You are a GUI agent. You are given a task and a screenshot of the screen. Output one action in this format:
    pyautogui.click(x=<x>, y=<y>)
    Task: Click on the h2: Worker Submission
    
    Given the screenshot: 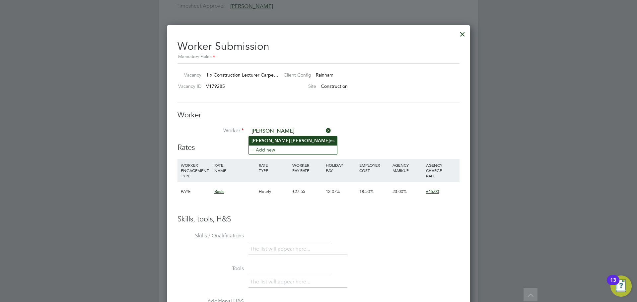 What is the action you would take?
    pyautogui.click(x=318, y=47)
    